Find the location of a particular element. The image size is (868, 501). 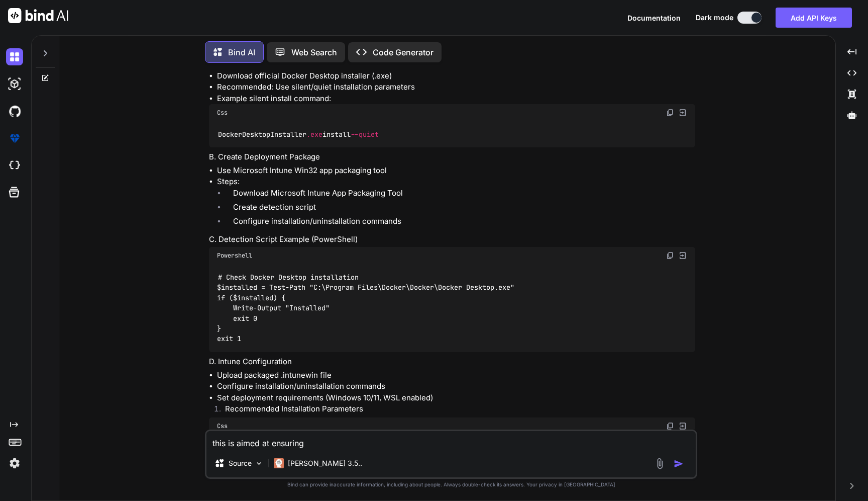

code: # Check Docker Desktop installation $installed = Test-Path "C:\Program Files\Docker\Docker\Docker... is located at coordinates (366, 308).